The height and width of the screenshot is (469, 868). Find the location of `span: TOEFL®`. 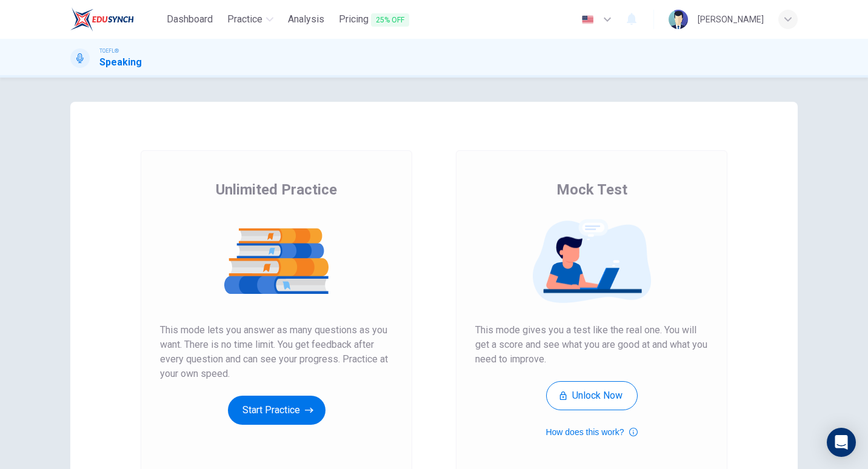

span: TOEFL® is located at coordinates (109, 51).